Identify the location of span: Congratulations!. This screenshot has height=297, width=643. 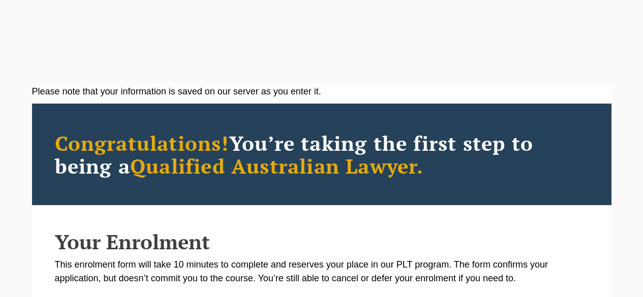
(142, 143).